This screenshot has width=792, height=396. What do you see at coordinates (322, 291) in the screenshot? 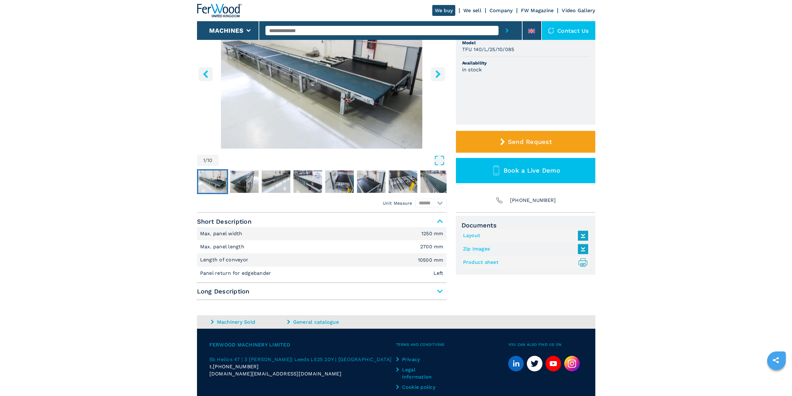
I see `span: Long Description` at bounding box center [322, 291].